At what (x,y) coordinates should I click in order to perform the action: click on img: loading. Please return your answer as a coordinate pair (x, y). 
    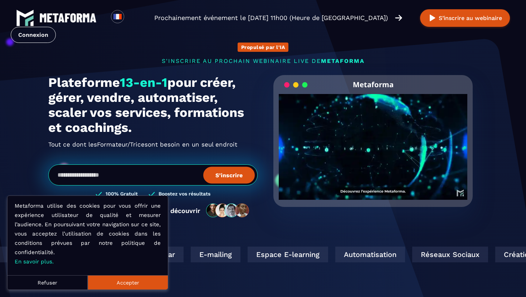
    Looking at the image, I should click on (296, 85).